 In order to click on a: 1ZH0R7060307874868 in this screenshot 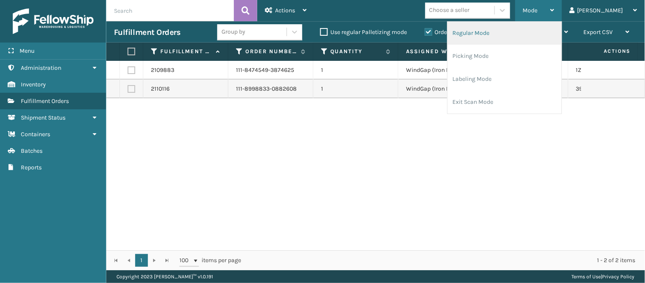, I will do `click(606, 70)`.